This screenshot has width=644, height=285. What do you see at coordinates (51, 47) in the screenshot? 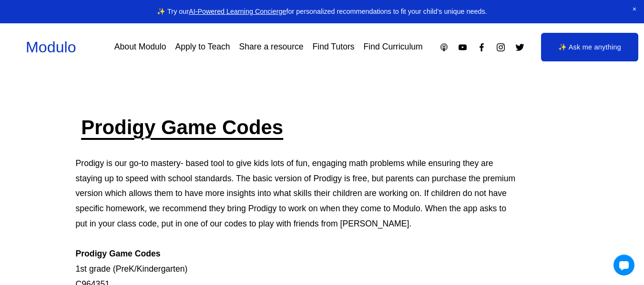
I see `a: Modulo` at bounding box center [51, 47].